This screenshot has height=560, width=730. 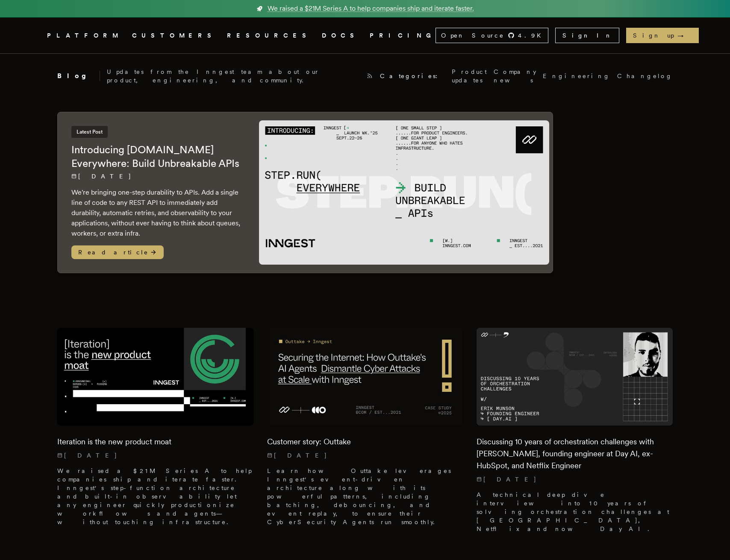 I want to click on img: Featured image for Customer story: Outtake blog post, so click(x=365, y=376).